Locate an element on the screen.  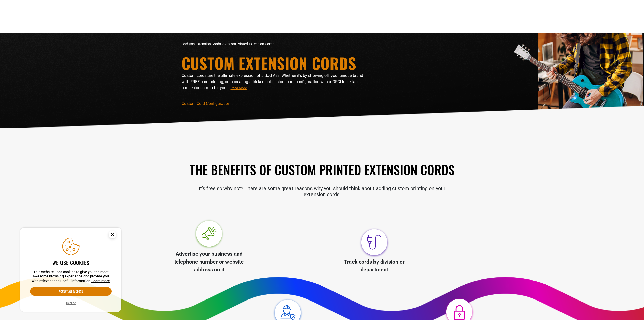
p: This website uses cookies to give you the most awesome browsing experience and provide you with r... is located at coordinates (71, 277).